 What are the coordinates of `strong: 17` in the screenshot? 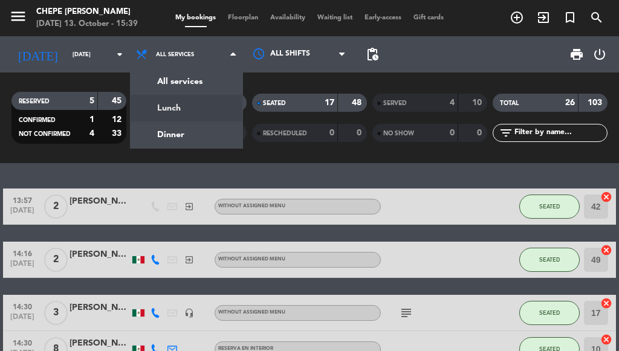 It's located at (329, 103).